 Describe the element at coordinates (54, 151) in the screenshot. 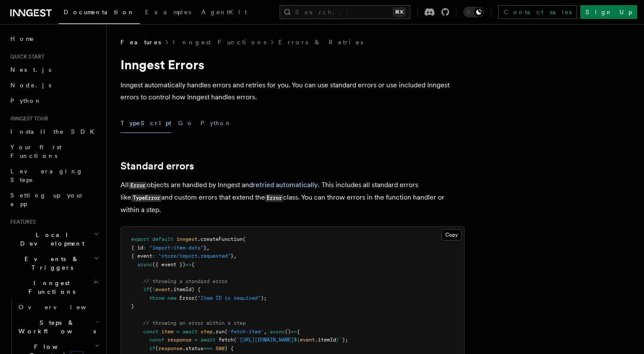

I see `a: Your first Functions` at that location.